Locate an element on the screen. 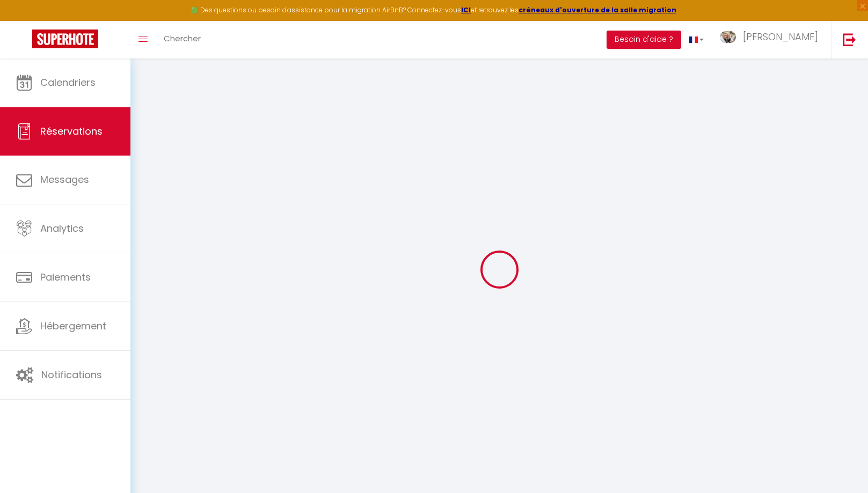 Image resolution: width=868 pixels, height=493 pixels. button: Besoin d'aide ? is located at coordinates (644, 40).